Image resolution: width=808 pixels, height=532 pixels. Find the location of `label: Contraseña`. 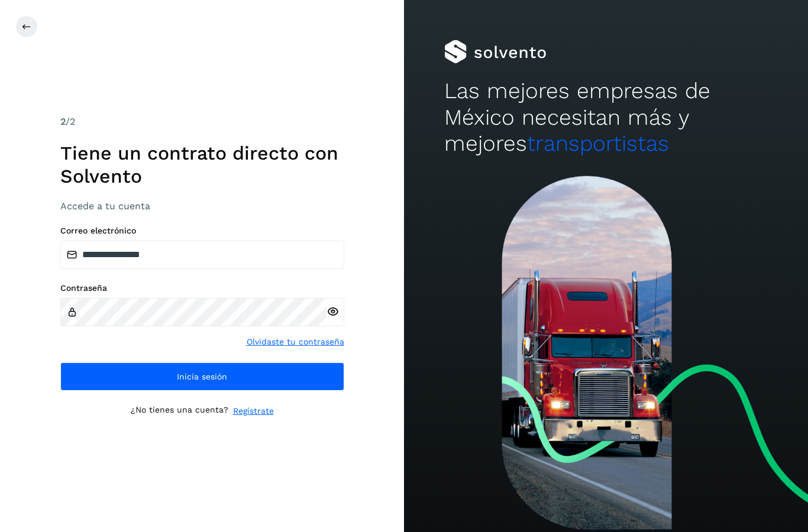

label: Contraseña is located at coordinates (202, 288).